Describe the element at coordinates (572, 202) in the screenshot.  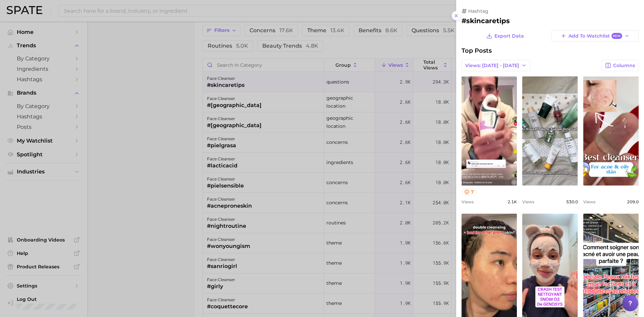
I see `span: 530.0` at that location.